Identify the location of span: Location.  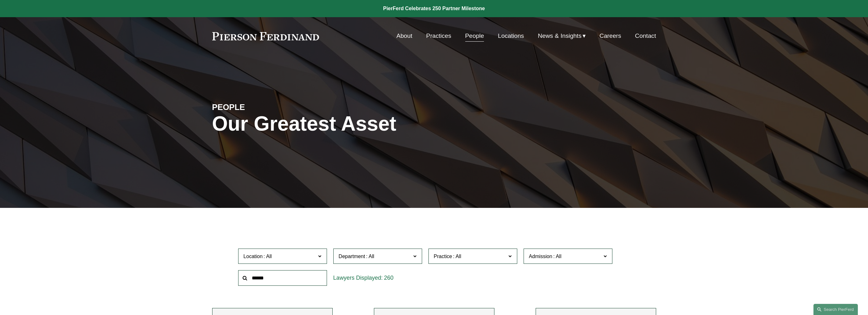
(253, 256).